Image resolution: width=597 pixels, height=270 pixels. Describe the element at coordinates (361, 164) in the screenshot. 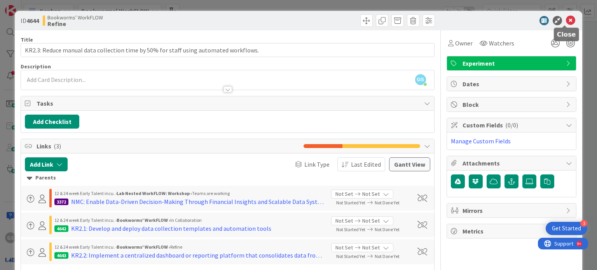

I see `button: Last Edited` at that location.